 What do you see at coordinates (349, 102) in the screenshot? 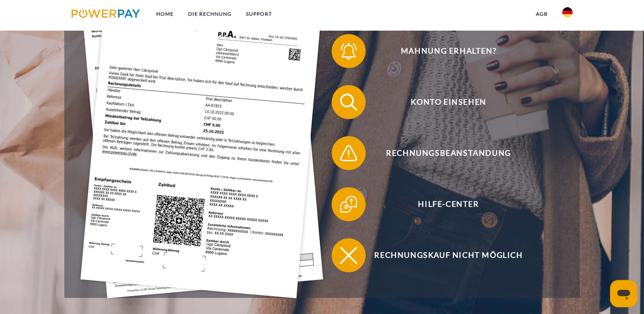
I see `img: qb_search.svg` at bounding box center [349, 102].